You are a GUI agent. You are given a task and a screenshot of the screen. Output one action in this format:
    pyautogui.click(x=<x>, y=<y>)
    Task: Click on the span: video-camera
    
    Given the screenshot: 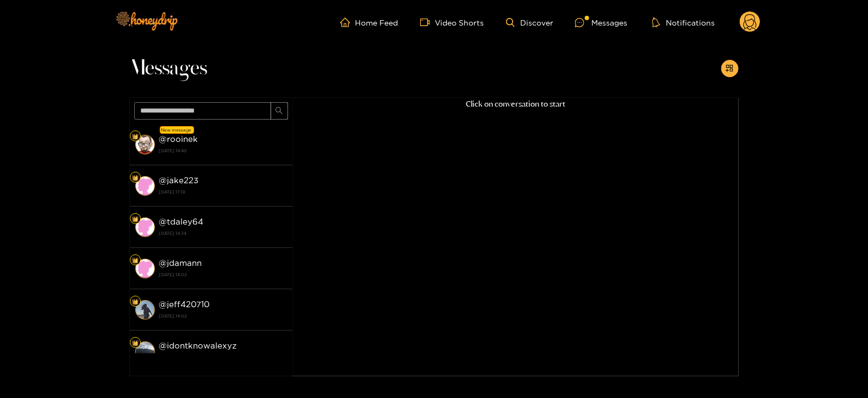 What is the action you would take?
    pyautogui.click(x=428, y=22)
    